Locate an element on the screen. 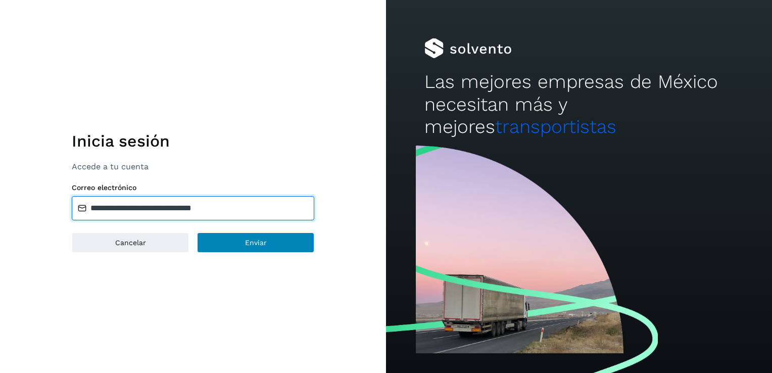  button: Enviar is located at coordinates (256, 243).